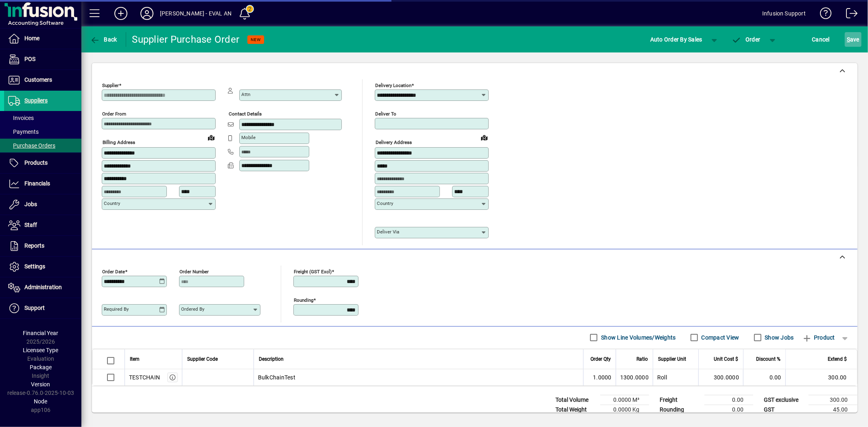 This screenshot has height=427, width=868. What do you see at coordinates (41, 350) in the screenshot?
I see `span: Licensee Type` at bounding box center [41, 350].